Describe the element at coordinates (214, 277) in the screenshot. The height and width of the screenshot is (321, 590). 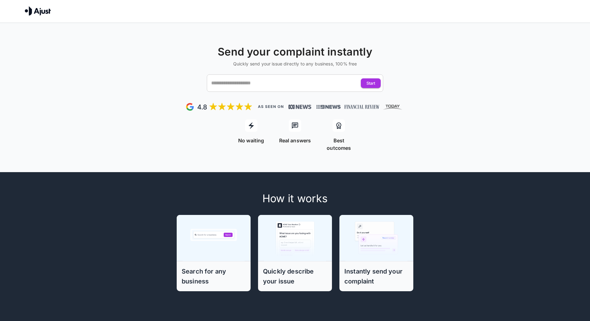
I see `h6: Search for any business` at that location.